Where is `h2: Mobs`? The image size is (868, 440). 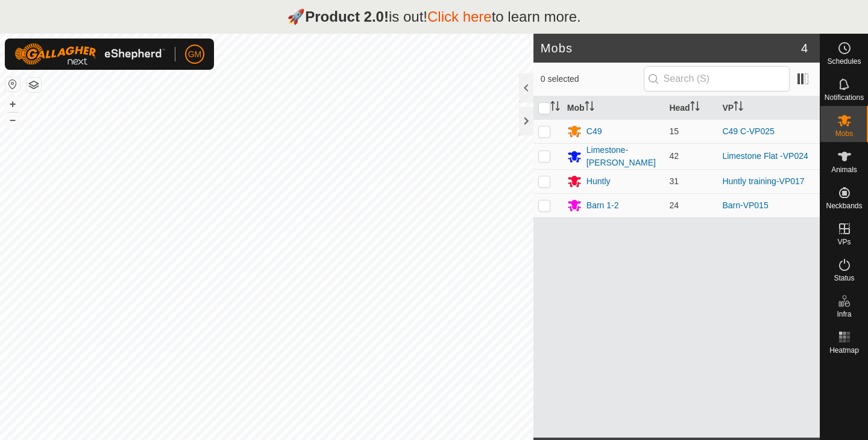 h2: Mobs is located at coordinates (671, 48).